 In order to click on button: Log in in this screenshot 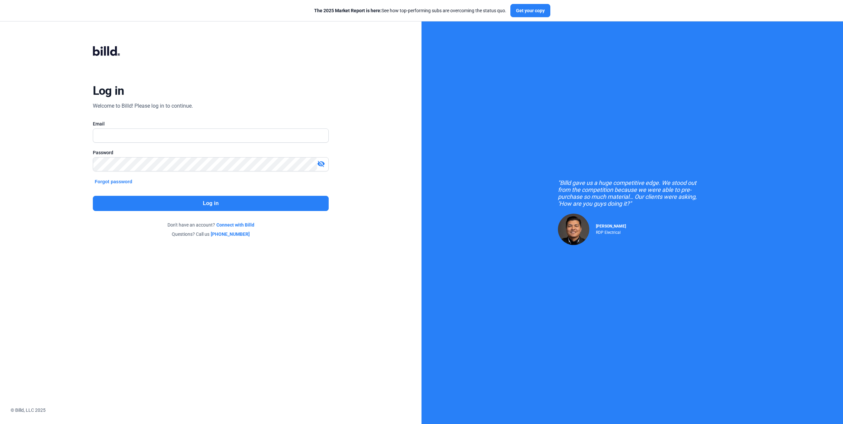, I will do `click(211, 203)`.